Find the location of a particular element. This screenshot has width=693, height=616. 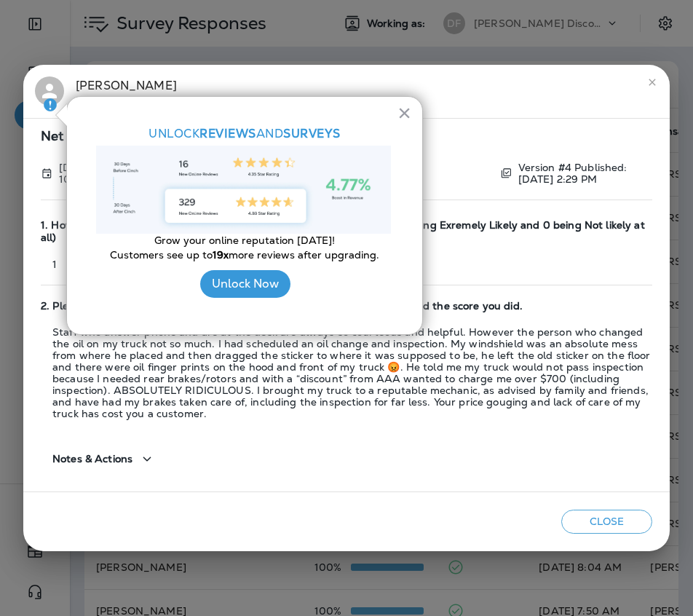

p: 1 is located at coordinates (347, 264).